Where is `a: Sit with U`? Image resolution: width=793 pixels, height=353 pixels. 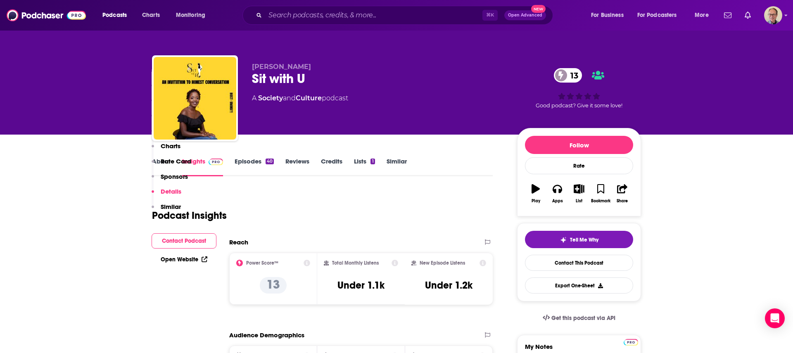
a: Sit with U is located at coordinates (195, 98).